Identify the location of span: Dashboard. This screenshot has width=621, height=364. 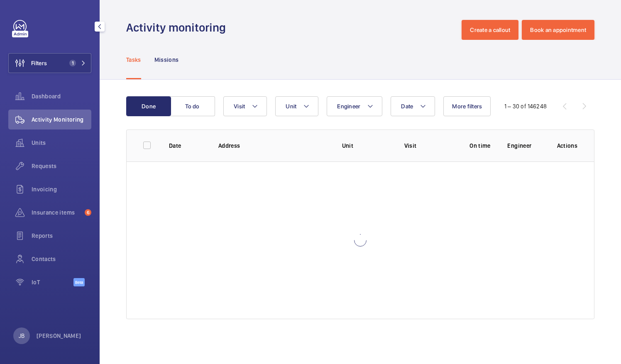
(62, 96).